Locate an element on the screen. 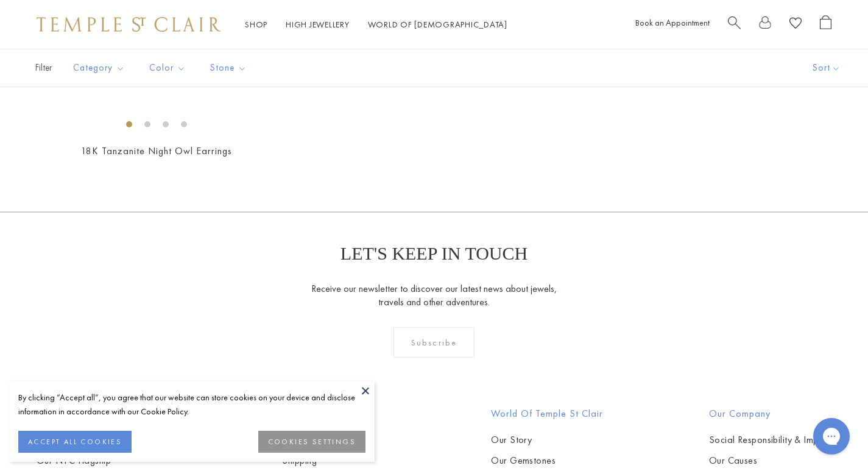 The width and height of the screenshot is (868, 471). button: Color is located at coordinates (167, 68).